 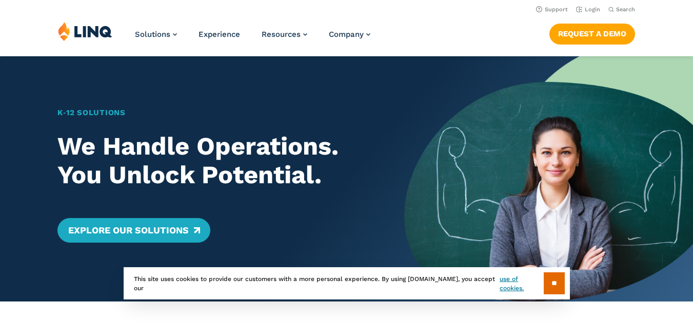 What do you see at coordinates (216, 161) in the screenshot?
I see `h2: We Handle Operations. You Unlock Potential.` at bounding box center [216, 161].